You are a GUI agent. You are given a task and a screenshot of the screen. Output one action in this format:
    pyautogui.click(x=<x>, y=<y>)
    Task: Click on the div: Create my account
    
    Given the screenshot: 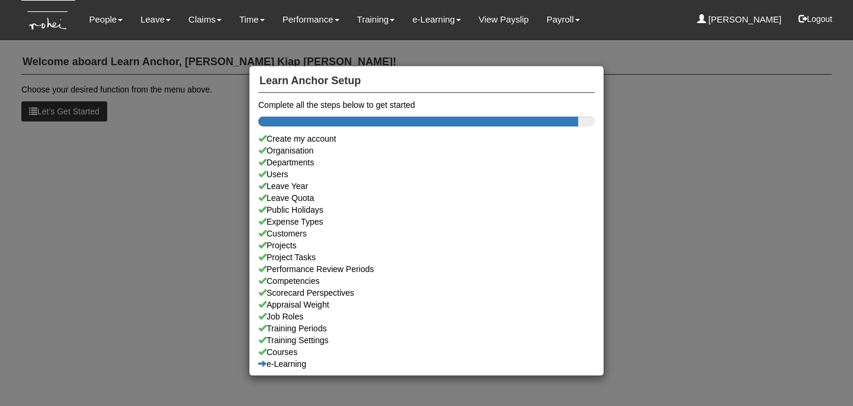 What is the action you would take?
    pyautogui.click(x=427, y=139)
    